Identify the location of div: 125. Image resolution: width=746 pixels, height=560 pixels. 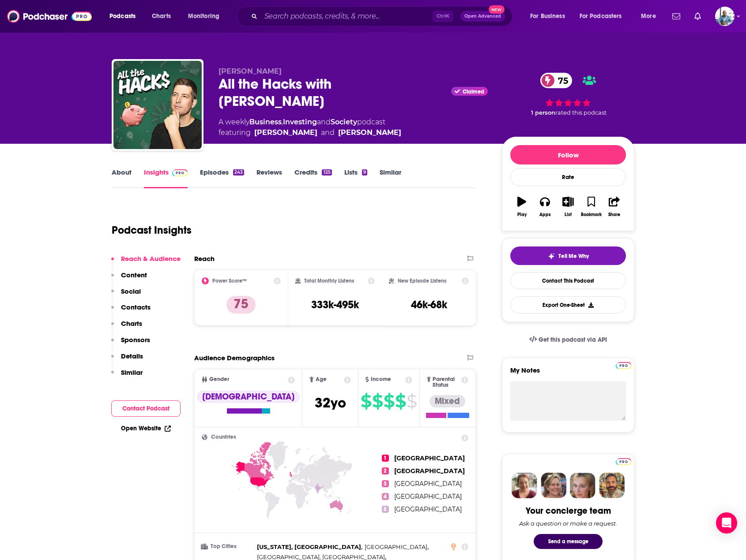
(327, 173).